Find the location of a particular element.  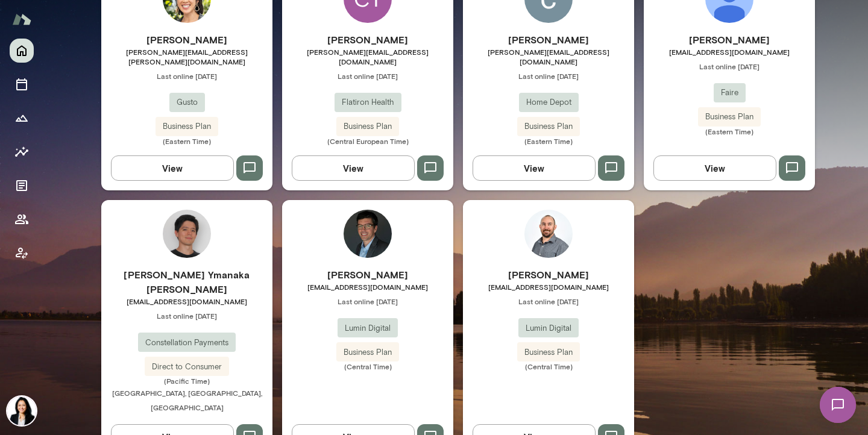

span: (Pacific Time) is located at coordinates (187, 381).